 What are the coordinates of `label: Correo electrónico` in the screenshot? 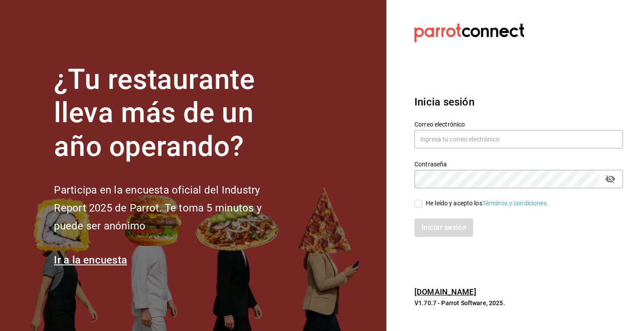 It's located at (519, 124).